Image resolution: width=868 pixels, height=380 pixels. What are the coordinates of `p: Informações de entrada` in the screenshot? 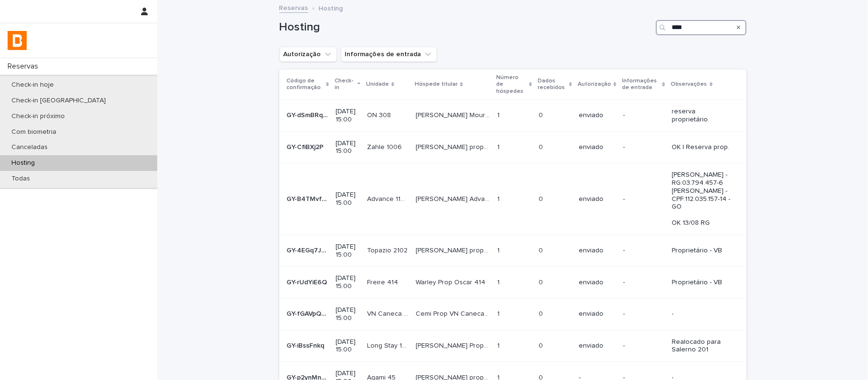 It's located at (641, 84).